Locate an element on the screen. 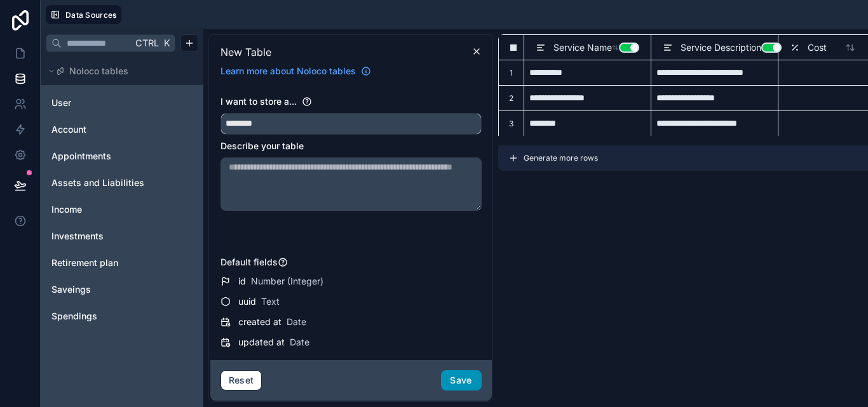 This screenshot has height=407, width=868. span: K is located at coordinates (166, 43).